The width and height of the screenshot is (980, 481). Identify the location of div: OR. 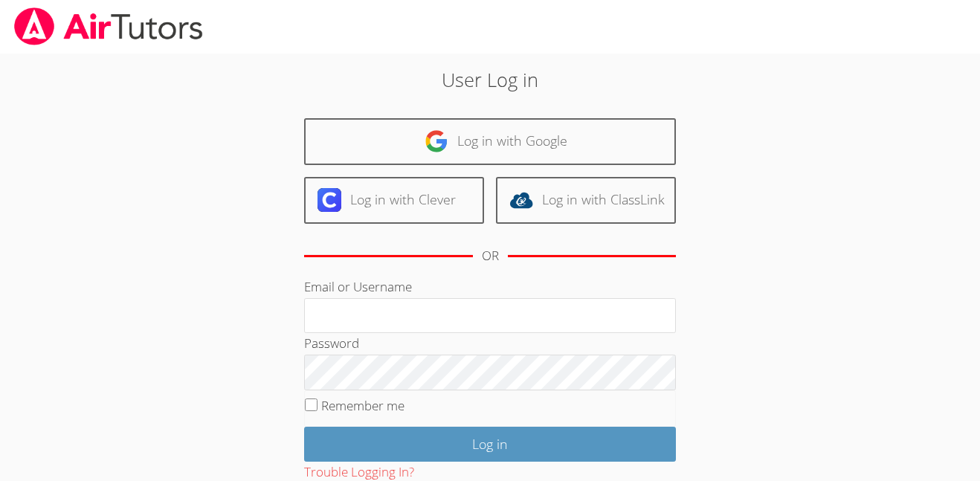
(490, 256).